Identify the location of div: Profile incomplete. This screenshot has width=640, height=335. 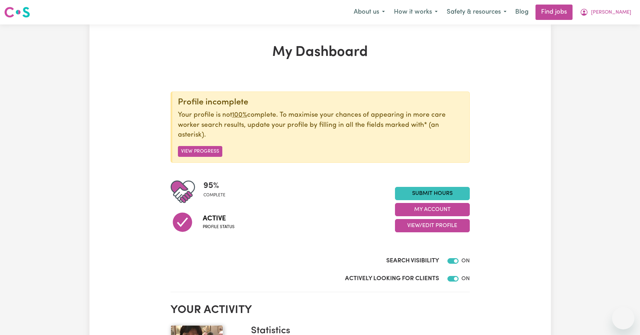
(321, 102).